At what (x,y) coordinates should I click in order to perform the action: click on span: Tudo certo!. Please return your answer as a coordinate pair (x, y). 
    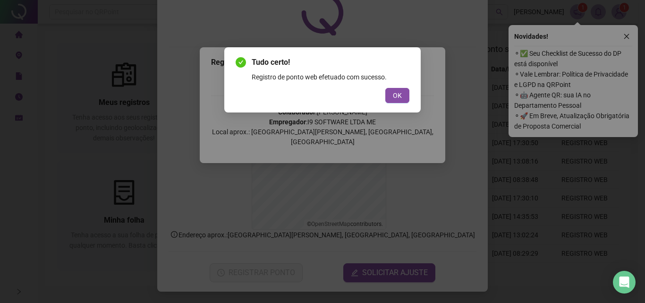
    Looking at the image, I should click on (331, 62).